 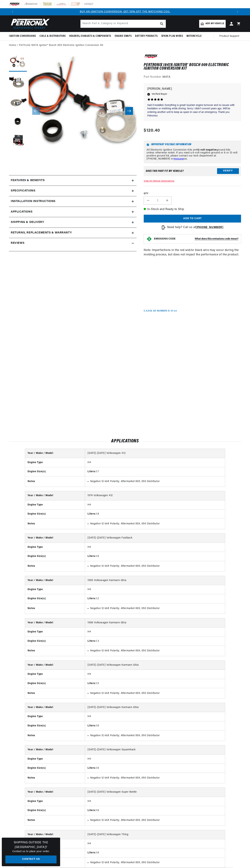 I want to click on span: Product Support, so click(x=229, y=36).